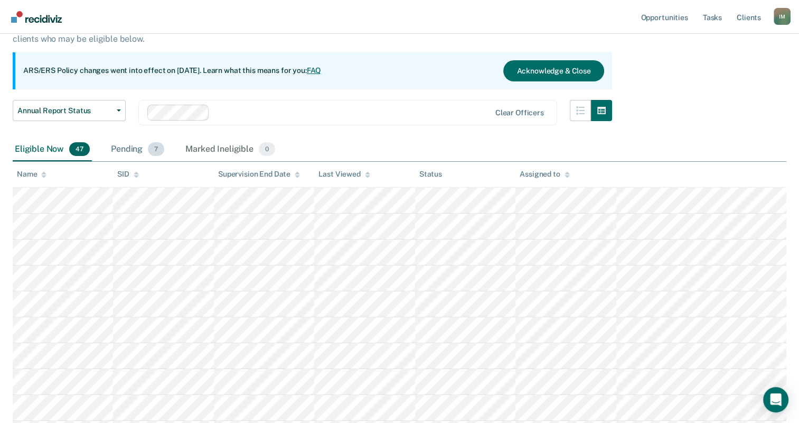 This screenshot has height=423, width=799. What do you see at coordinates (545, 174) in the screenshot?
I see `div: Assigned to` at bounding box center [545, 174].